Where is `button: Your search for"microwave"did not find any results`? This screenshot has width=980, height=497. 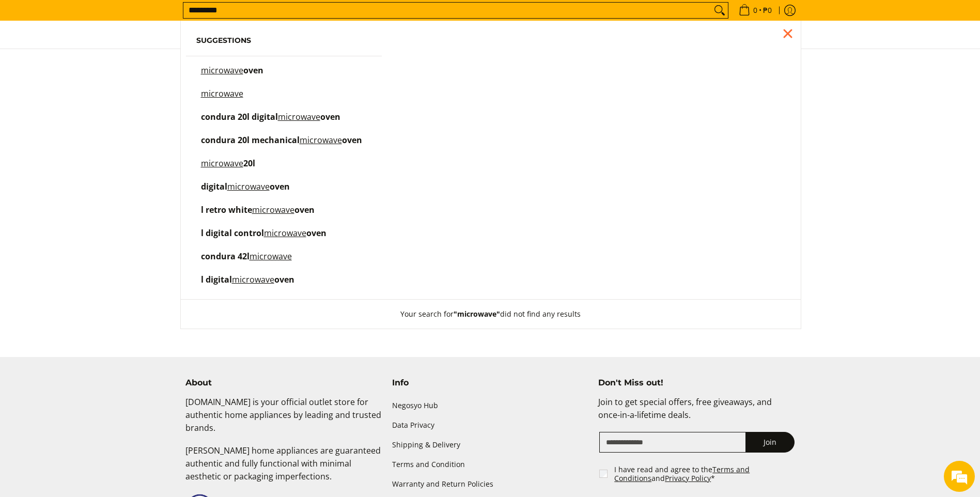 button: Your search for"microwave"did not find any results is located at coordinates (490, 314).